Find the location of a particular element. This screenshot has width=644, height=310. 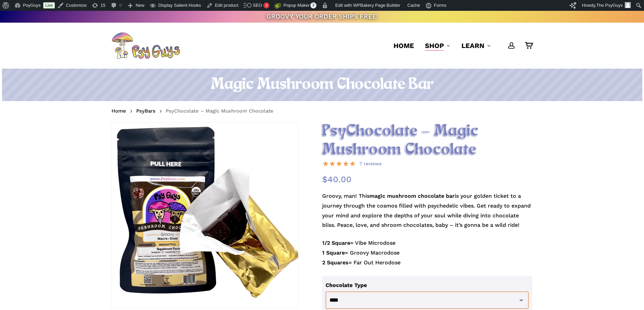

strong: 2 Squares is located at coordinates (335, 262).